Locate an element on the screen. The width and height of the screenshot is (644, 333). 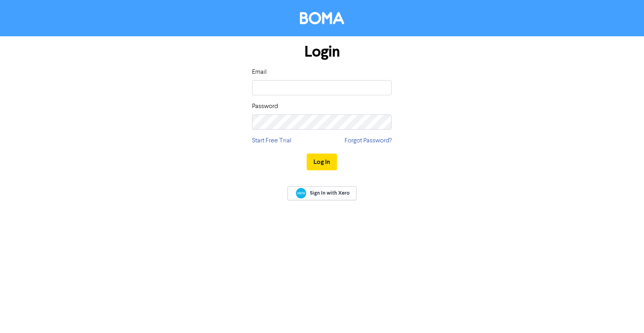
button: Log In is located at coordinates (322, 162).